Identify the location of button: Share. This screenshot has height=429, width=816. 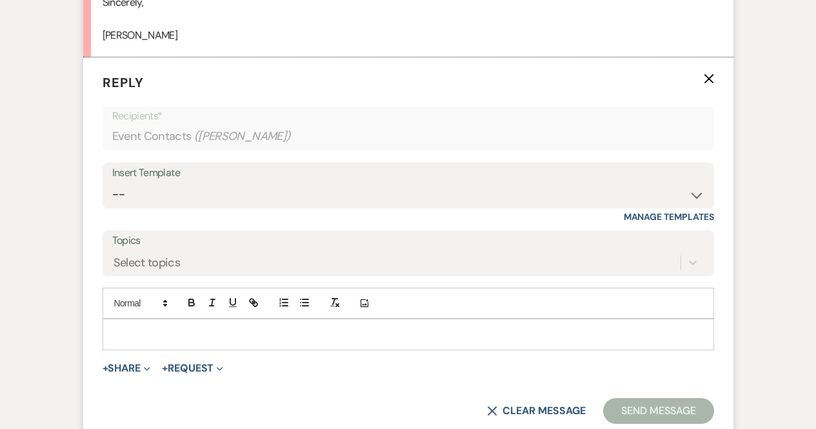
(126, 368).